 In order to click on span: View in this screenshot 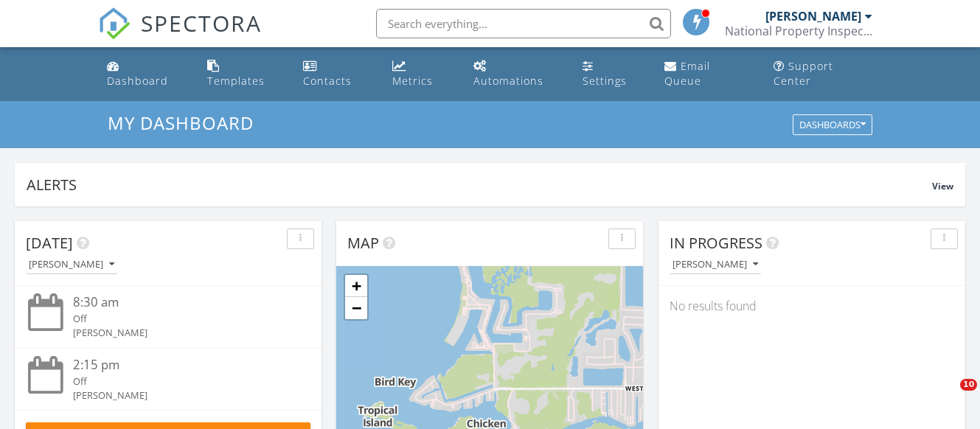, I will do `click(942, 186)`.